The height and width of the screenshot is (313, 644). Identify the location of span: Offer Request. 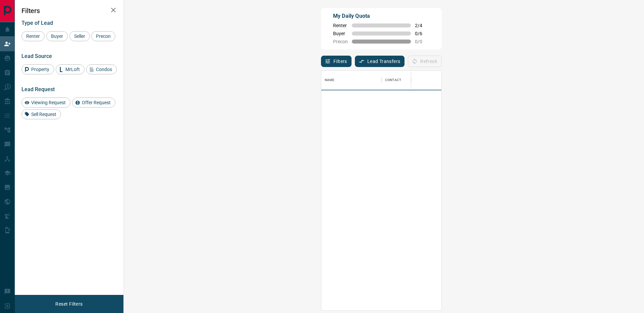
(96, 102).